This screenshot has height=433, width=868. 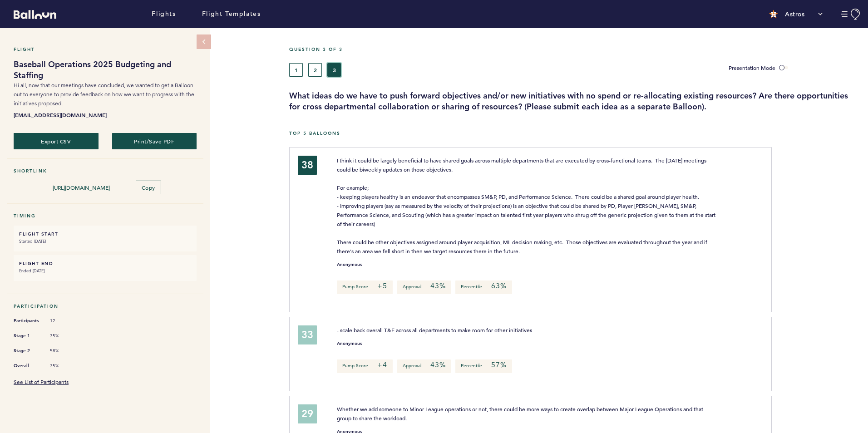 I want to click on em: +4, so click(x=382, y=365).